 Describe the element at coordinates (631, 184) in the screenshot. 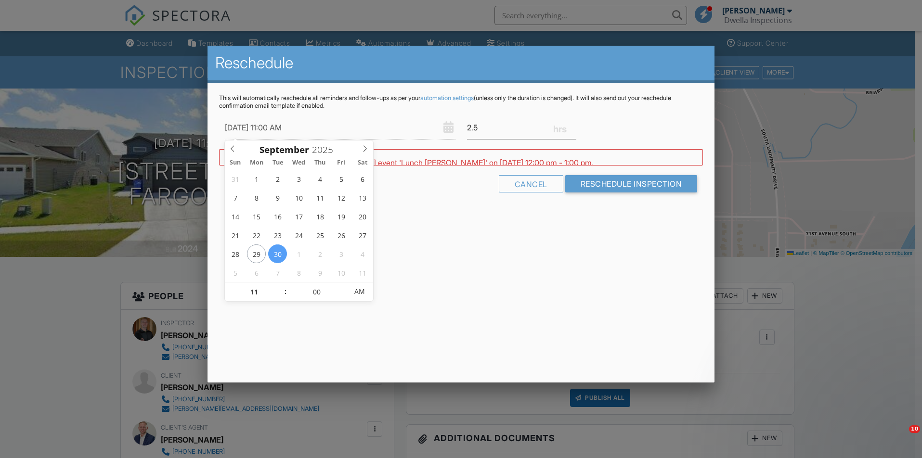

I see `input: Reschedule Inspection` at that location.